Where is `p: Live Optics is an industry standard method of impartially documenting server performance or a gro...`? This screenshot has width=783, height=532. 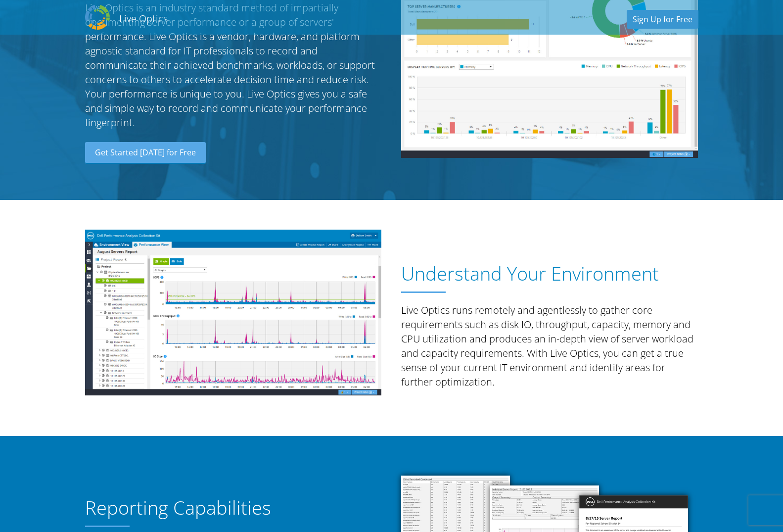
p: Live Optics is an industry standard method of impartially documenting server performance or a gro... is located at coordinates (233, 65).